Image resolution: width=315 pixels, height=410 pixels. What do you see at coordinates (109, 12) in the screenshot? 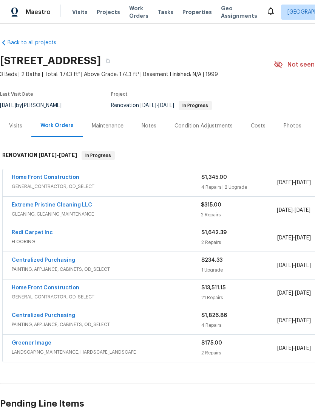
I see `span: Projects` at bounding box center [109, 12].